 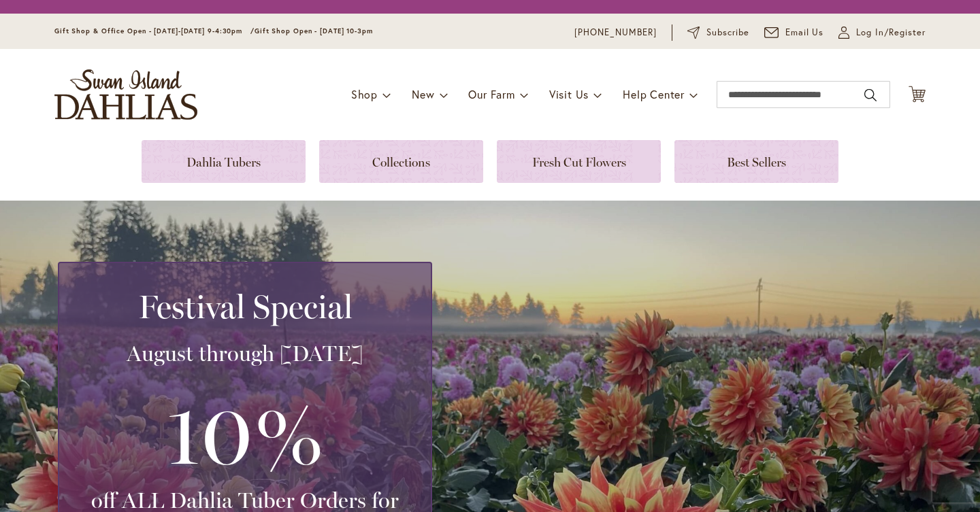 I want to click on h3: 10%, so click(x=245, y=434).